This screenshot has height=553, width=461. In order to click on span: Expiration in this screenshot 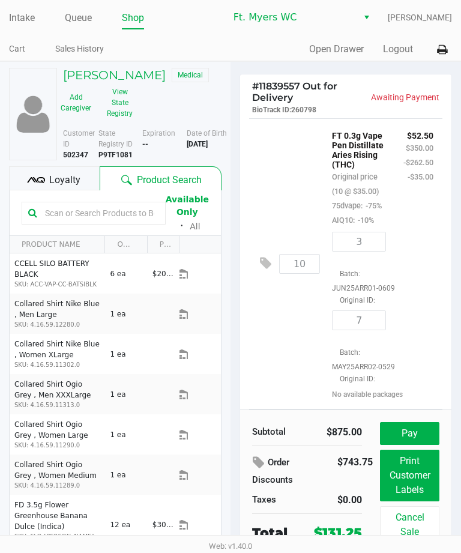, I will do `click(159, 133)`.